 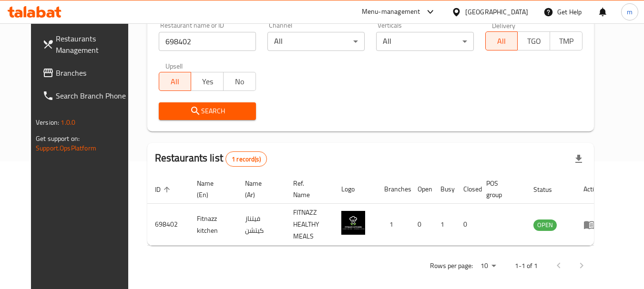 What do you see at coordinates (207, 41) in the screenshot?
I see `input: Search for restaurant name or ID..` at bounding box center [207, 41].